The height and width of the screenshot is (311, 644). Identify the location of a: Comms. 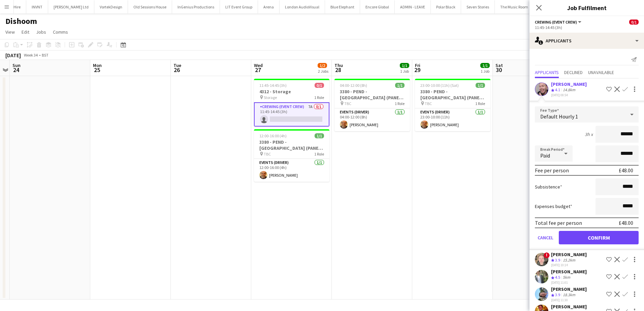
(60, 32).